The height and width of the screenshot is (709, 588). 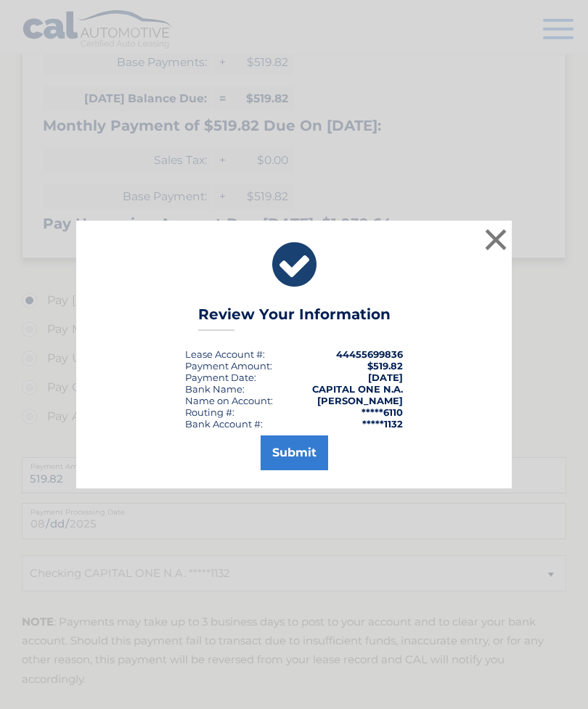 What do you see at coordinates (225, 354) in the screenshot?
I see `div: Lease Account #:` at bounding box center [225, 354].